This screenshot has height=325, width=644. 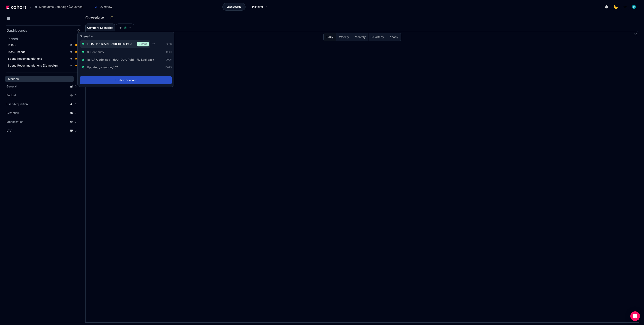 What do you see at coordinates (25, 58) in the screenshot?
I see `span: Spend Recommendations` at bounding box center [25, 58].